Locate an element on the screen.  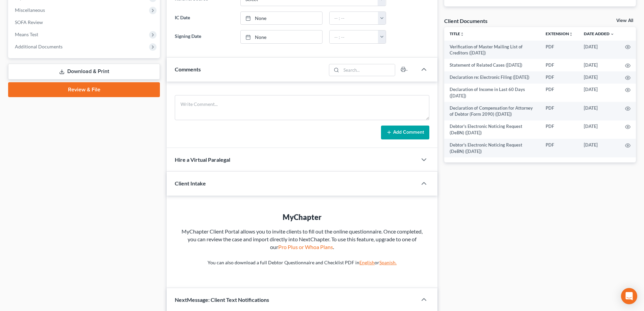
span: Means Test is located at coordinates (26, 34).